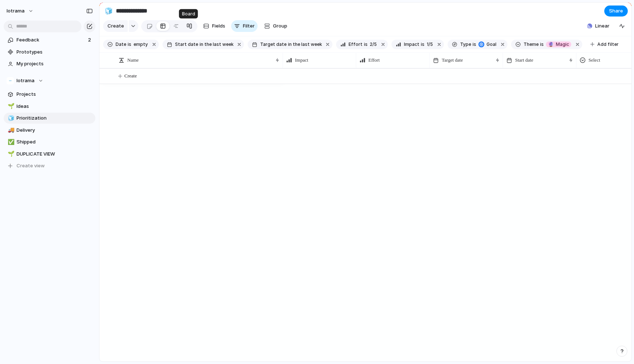 Image resolution: width=634 pixels, height=364 pixels. What do you see at coordinates (49, 118) in the screenshot?
I see `div: 🧊Prioritization` at bounding box center [49, 118].